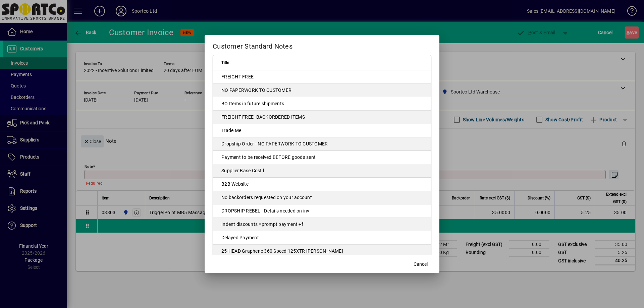 This screenshot has width=644, height=308. I want to click on td: Dropship Order - NO PAPERWORK TO CUSTOMER, so click(322, 144).